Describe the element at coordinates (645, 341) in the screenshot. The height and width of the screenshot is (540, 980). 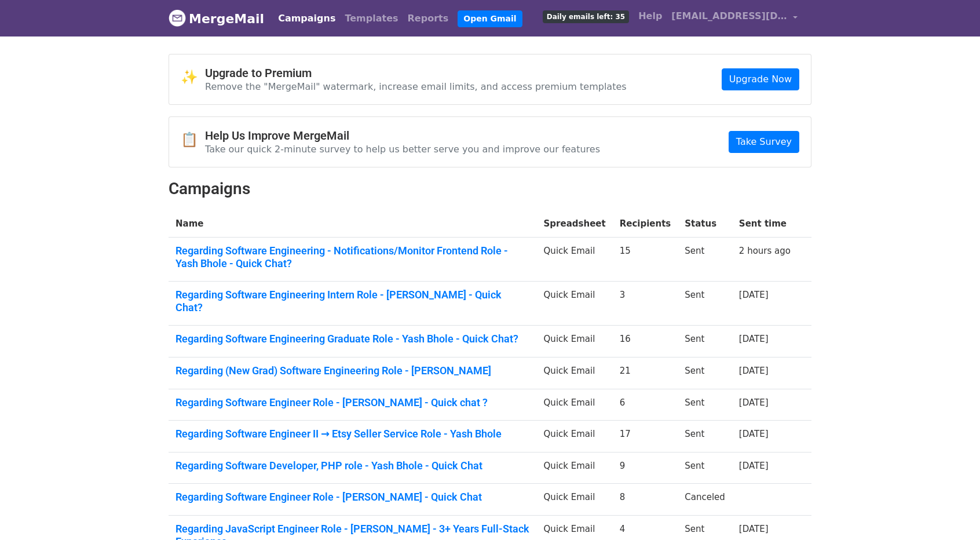
I see `td: 16` at that location.